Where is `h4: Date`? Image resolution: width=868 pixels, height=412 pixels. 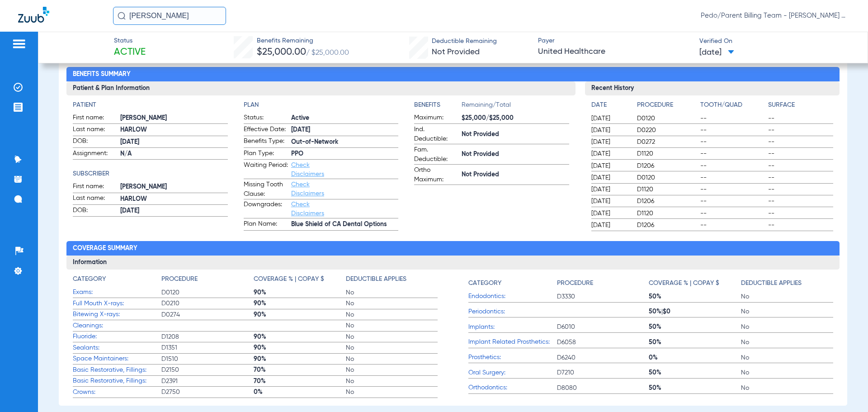
h4: Date is located at coordinates (610, 105).